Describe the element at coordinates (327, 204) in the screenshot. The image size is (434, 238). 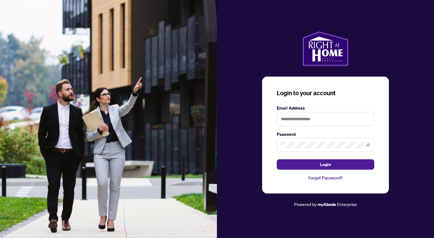
I see `a: myAbode` at that location.